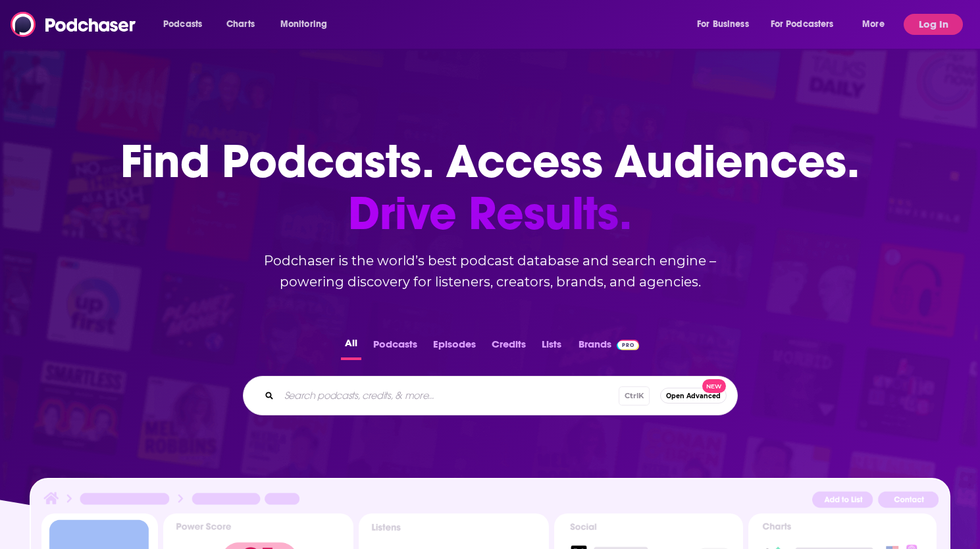  Describe the element at coordinates (491, 501) in the screenshot. I see `img: Podcast Insights Header` at that location.